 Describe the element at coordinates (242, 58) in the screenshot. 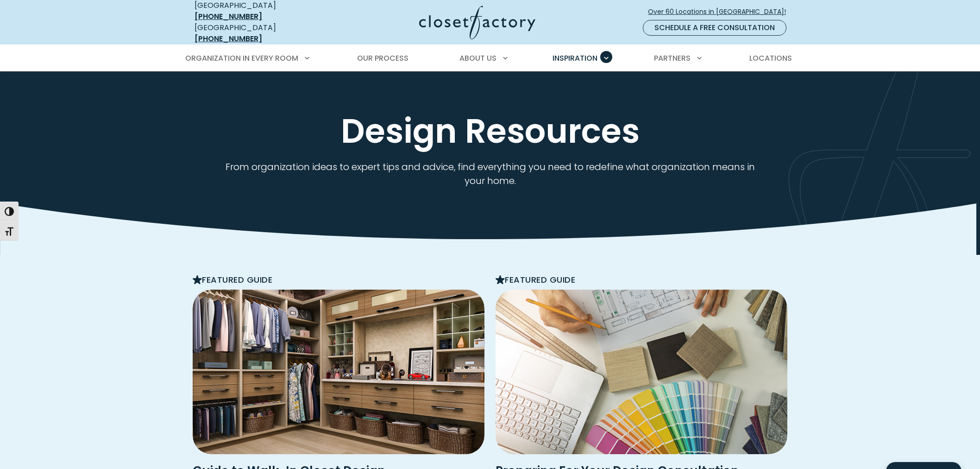

I see `span: Organization in Every Room` at that location.